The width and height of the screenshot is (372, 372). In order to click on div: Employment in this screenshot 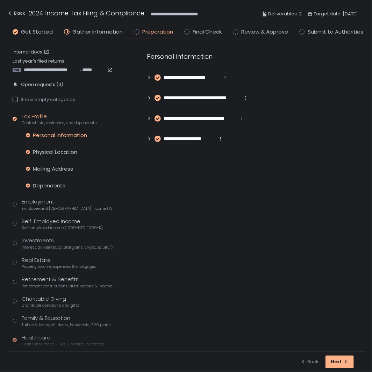, I will do `click(68, 205)`.